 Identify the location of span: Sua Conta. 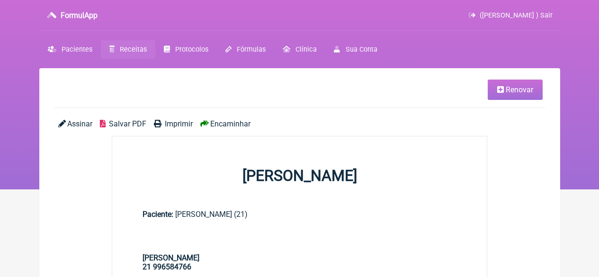
(361, 49).